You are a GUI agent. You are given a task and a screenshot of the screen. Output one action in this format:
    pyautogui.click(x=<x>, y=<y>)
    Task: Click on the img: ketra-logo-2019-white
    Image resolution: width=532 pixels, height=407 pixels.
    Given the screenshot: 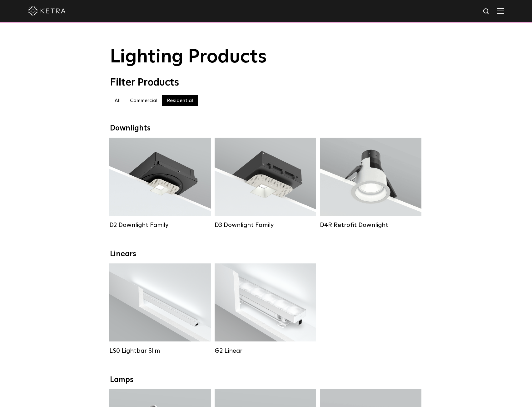 What is the action you would take?
    pyautogui.click(x=47, y=11)
    